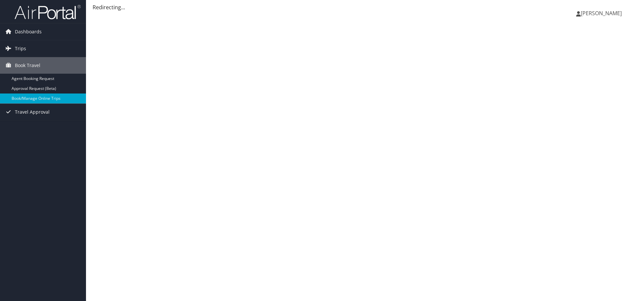  I want to click on span: Book Travel, so click(27, 65).